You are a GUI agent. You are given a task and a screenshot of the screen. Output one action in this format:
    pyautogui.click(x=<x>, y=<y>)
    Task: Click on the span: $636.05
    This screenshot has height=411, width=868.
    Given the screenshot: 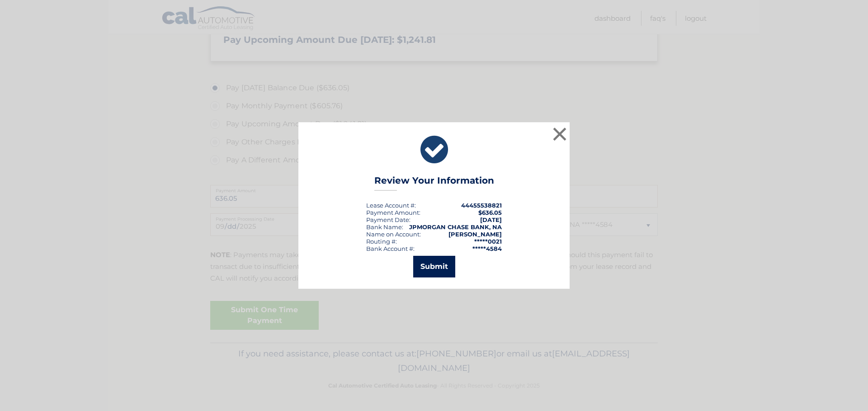 What is the action you would take?
    pyautogui.click(x=489, y=213)
    